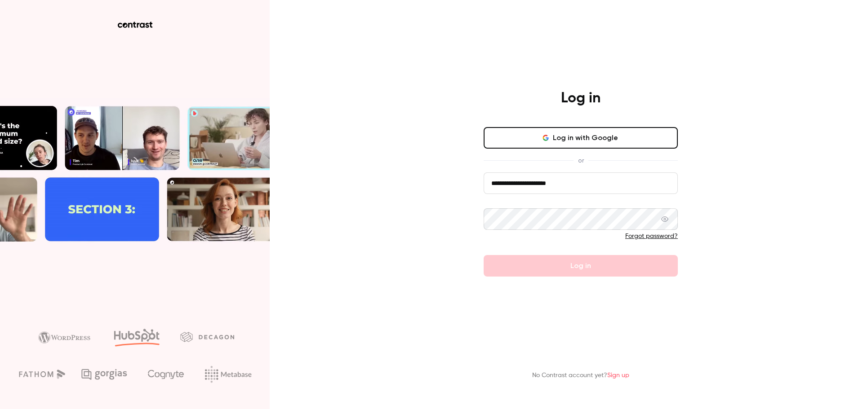 The height and width of the screenshot is (409, 863). What do you see at coordinates (618, 376) in the screenshot?
I see `a: Sign up` at bounding box center [618, 376].